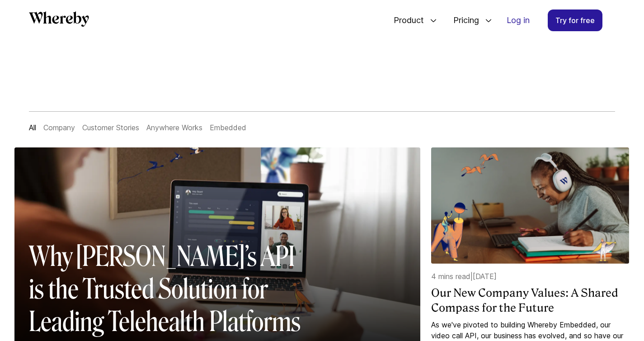 The width and height of the screenshot is (644, 341). What do you see at coordinates (530, 300) in the screenshot?
I see `h4: Our New Company Values: A Shared Compass for the Future` at bounding box center [530, 300].